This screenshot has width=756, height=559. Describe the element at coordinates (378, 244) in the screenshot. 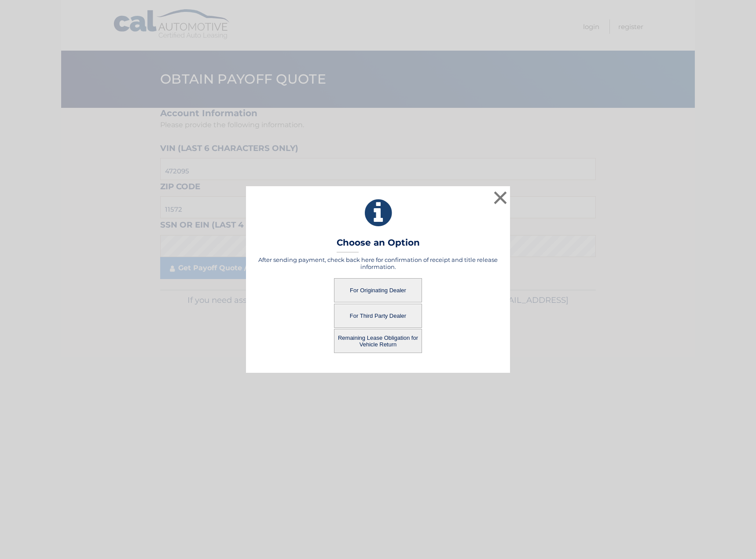

I see `h3: Choose an Option` at that location.